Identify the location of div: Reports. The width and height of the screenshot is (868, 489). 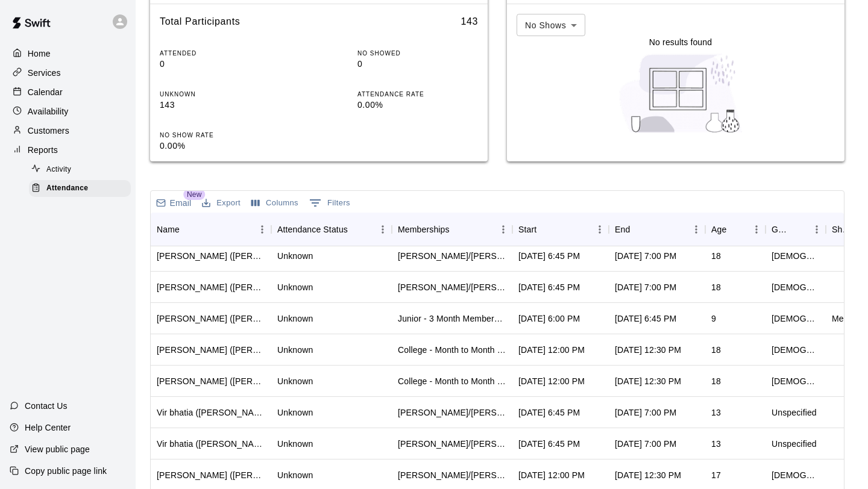
(68, 150).